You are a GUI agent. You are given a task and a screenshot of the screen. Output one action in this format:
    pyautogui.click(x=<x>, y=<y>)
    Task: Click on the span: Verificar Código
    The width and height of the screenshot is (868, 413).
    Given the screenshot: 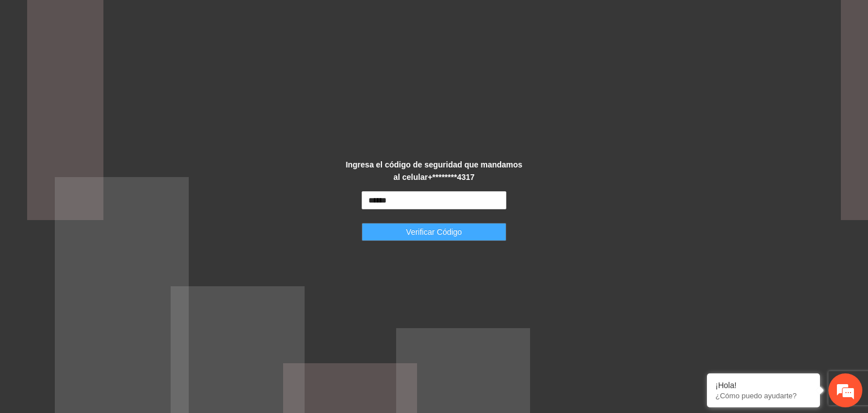 What is the action you would take?
    pyautogui.click(x=434, y=232)
    